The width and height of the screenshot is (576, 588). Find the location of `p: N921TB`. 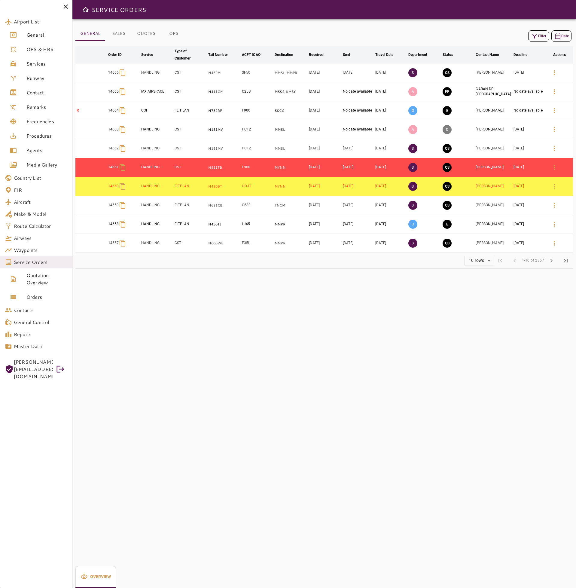

p: N921TB is located at coordinates (224, 167).